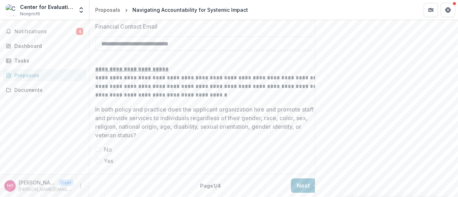 The image size is (458, 197). I want to click on span: Notifications, so click(45, 32).